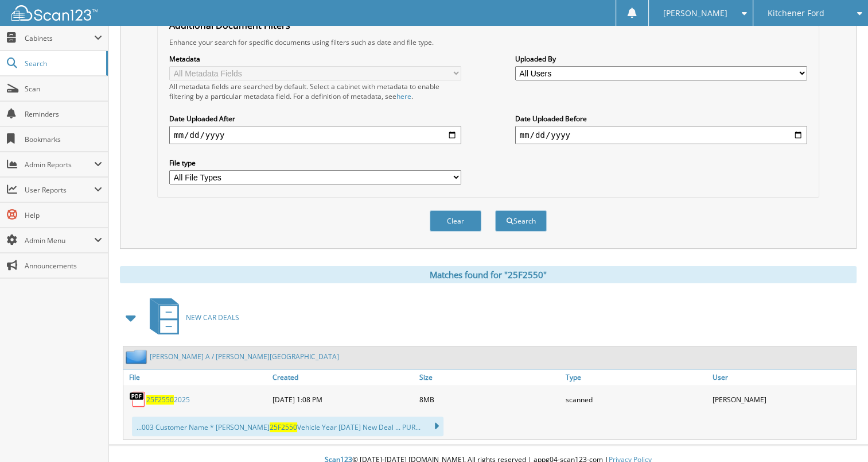 The width and height of the screenshot is (868, 462). I want to click on label: Metadata, so click(315, 59).